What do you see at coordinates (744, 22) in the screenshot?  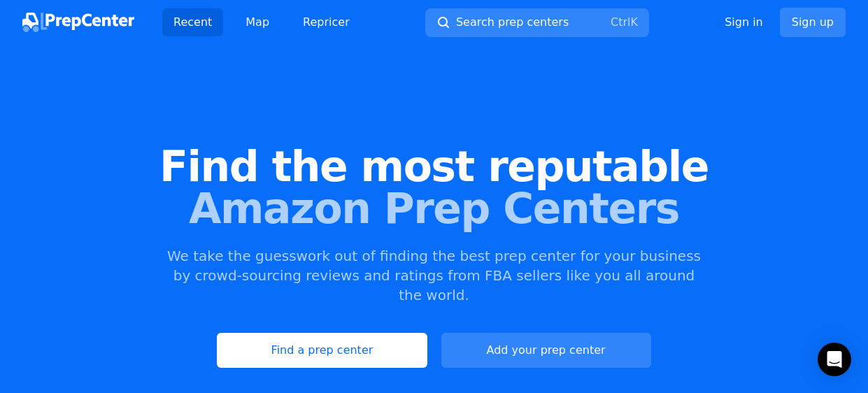 I see `a: Sign in` at bounding box center [744, 22].